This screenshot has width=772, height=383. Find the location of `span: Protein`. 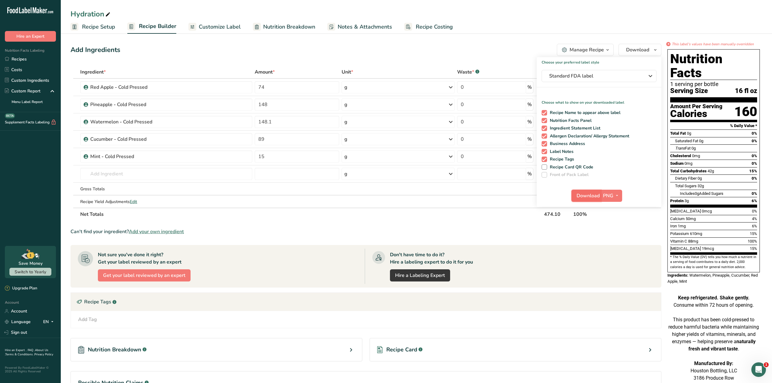

span: Protein is located at coordinates (677, 201).